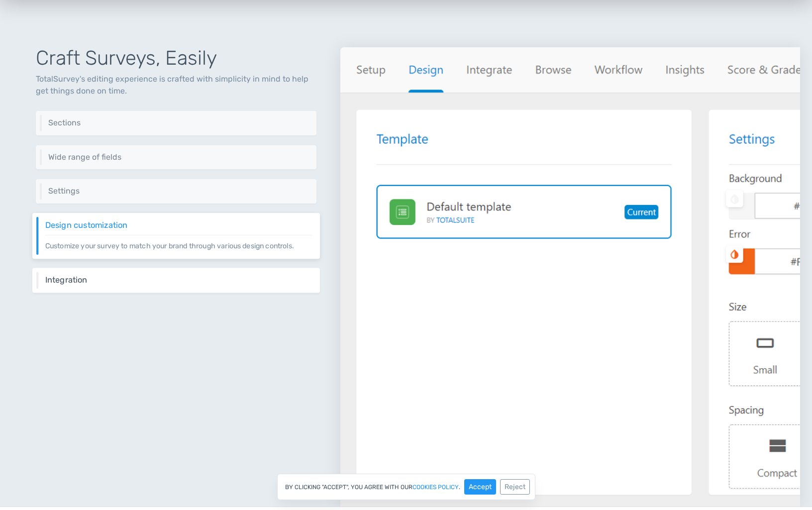 Image resolution: width=812 pixels, height=510 pixels. Describe the element at coordinates (435, 487) in the screenshot. I see `a: cookies policy` at that location.